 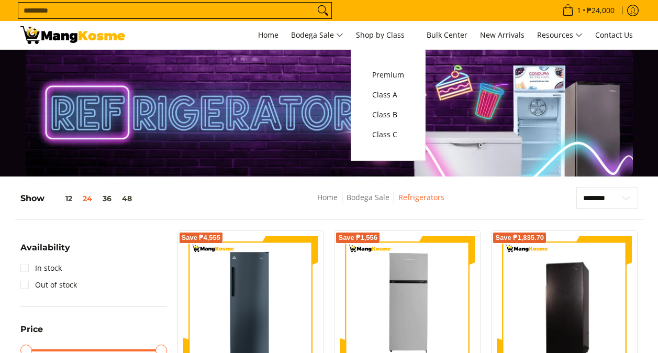 I want to click on h5: Show, so click(x=78, y=198).